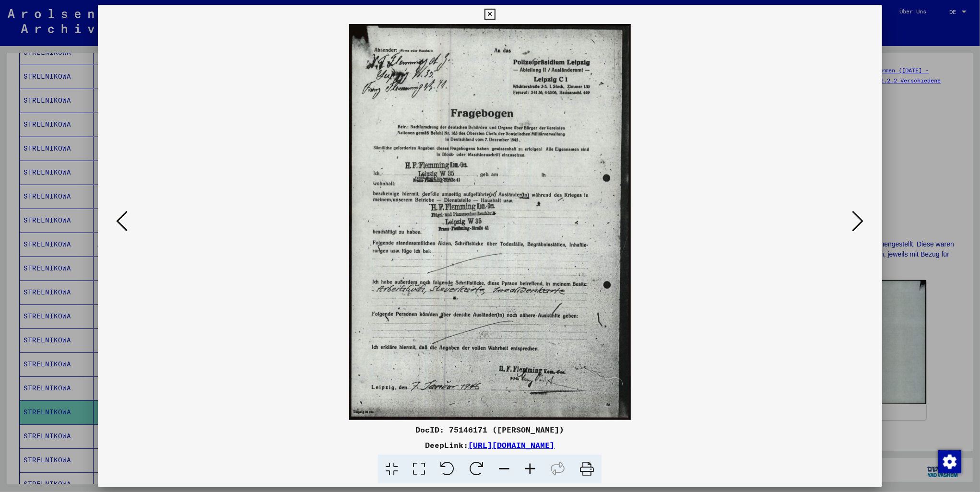 This screenshot has width=980, height=492. Describe the element at coordinates (490, 445) in the screenshot. I see `div: DeepLink:` at that location.